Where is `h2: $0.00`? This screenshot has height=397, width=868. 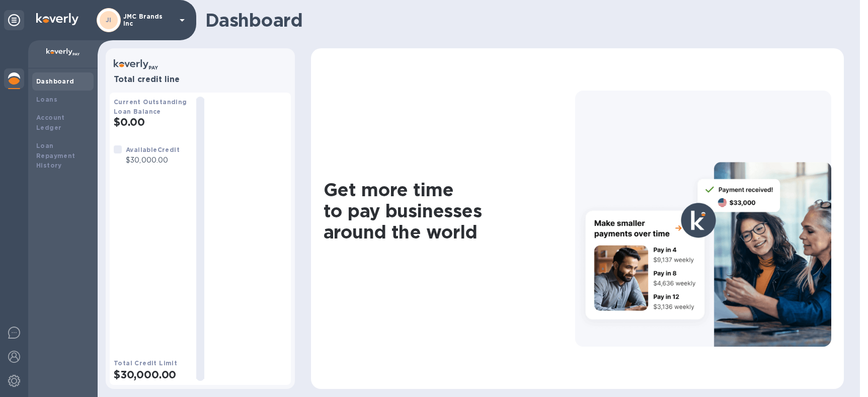
h2: $0.00 is located at coordinates (151, 122).